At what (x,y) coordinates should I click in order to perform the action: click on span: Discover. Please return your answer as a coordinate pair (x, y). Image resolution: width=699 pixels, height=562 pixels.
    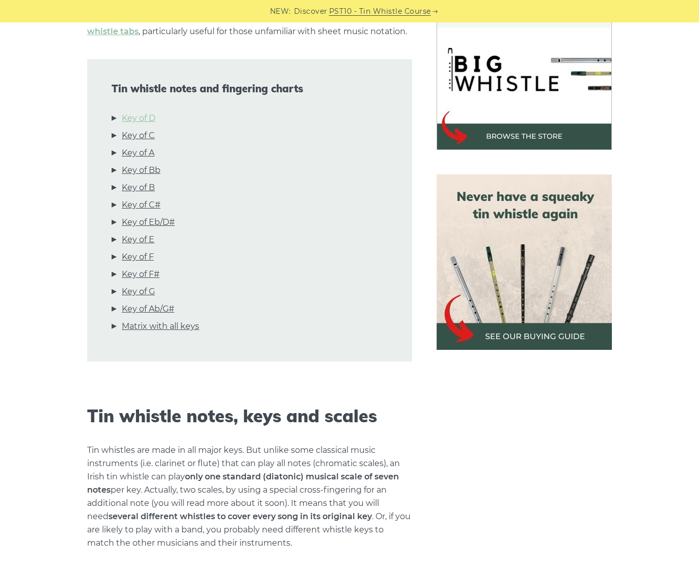
    Looking at the image, I should click on (311, 11).